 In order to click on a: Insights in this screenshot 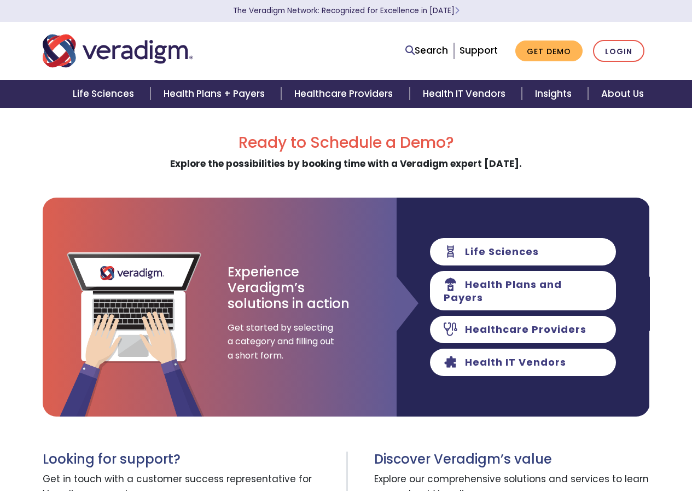, I will do `click(555, 94)`.